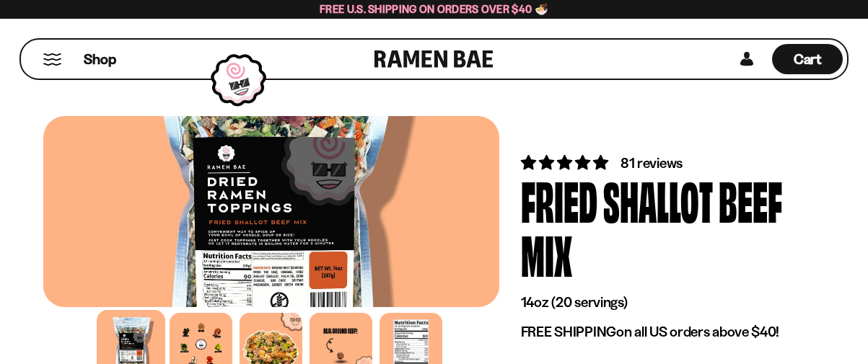  What do you see at coordinates (658, 200) in the screenshot?
I see `div: Shallot` at bounding box center [658, 200].